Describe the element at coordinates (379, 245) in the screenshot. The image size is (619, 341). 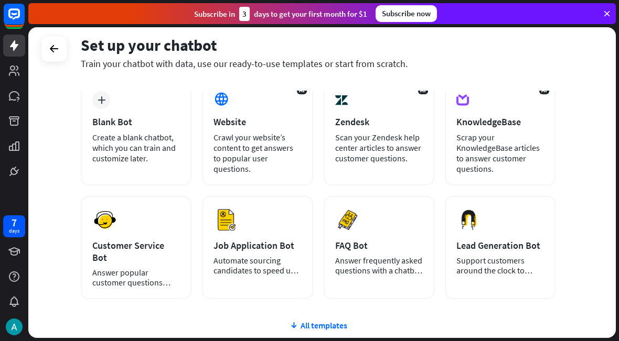
I see `div: FAQ Bot` at that location.